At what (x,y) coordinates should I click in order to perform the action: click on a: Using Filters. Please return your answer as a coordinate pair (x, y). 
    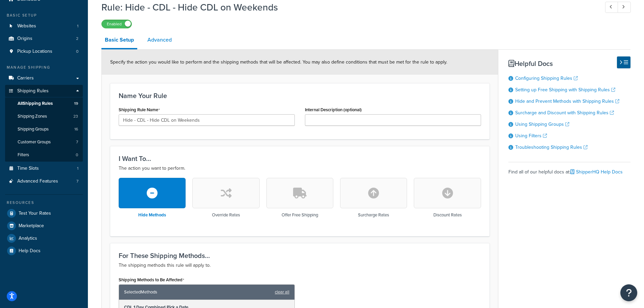
    Looking at the image, I should click on (531, 136).